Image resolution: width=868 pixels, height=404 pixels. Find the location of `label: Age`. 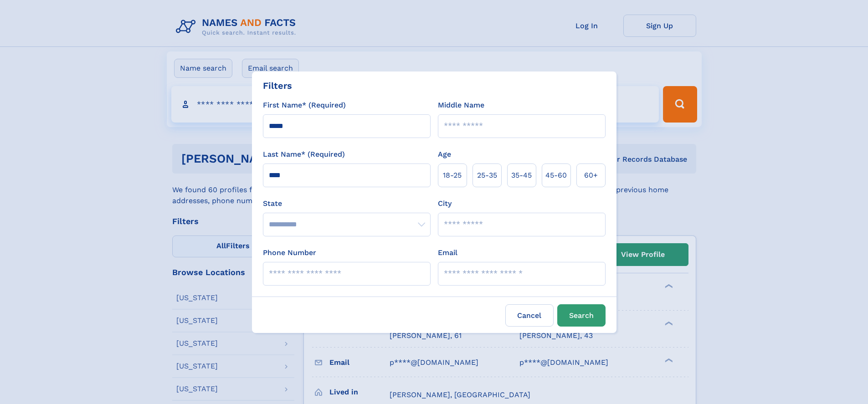

label: Age is located at coordinates (445, 154).